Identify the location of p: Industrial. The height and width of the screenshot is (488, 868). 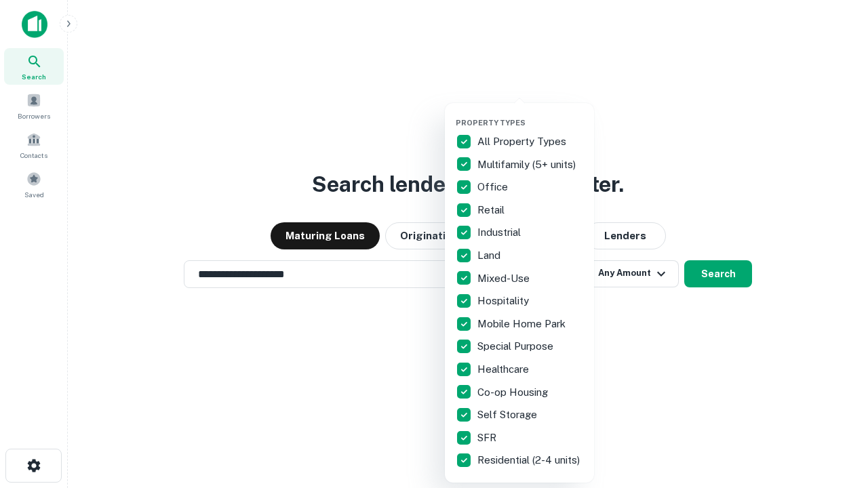
(500, 233).